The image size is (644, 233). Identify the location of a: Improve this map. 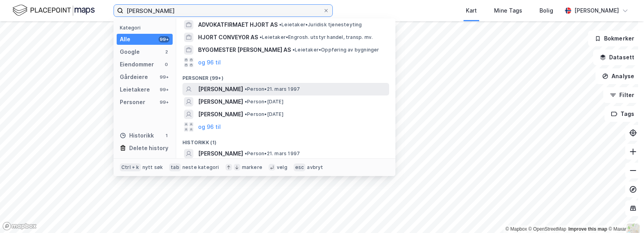
(588, 229).